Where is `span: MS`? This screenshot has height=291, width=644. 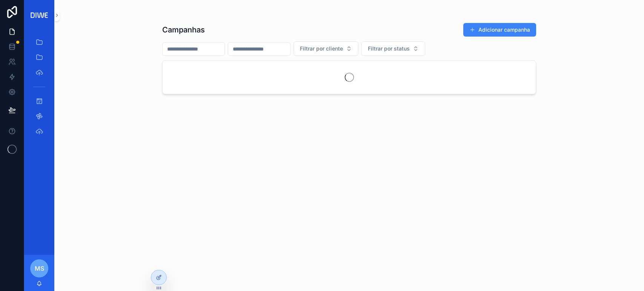
span: MS is located at coordinates (39, 268).